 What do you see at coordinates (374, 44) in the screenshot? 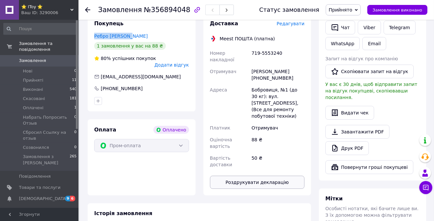
I see `button: Email` at bounding box center [374, 44].